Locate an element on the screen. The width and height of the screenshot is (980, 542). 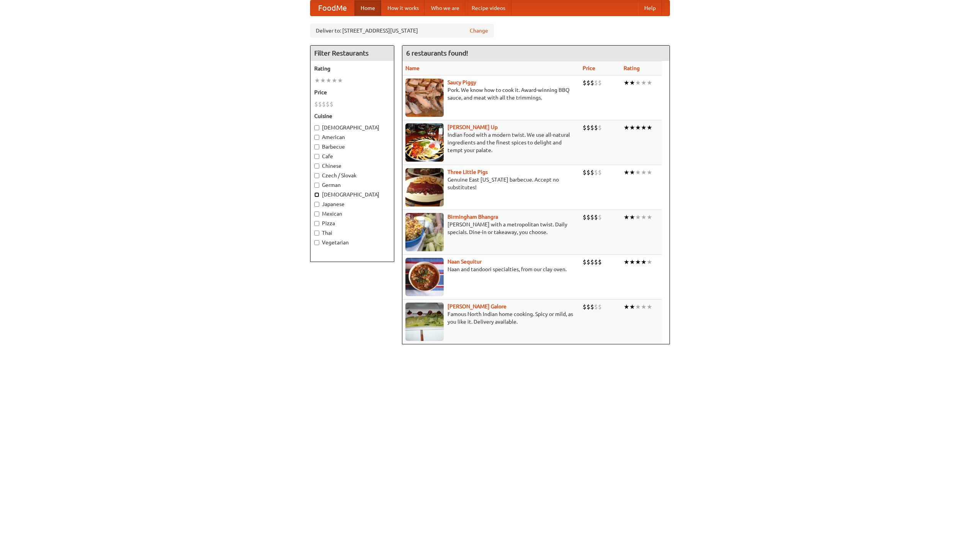
input: Thai is located at coordinates (316, 233).